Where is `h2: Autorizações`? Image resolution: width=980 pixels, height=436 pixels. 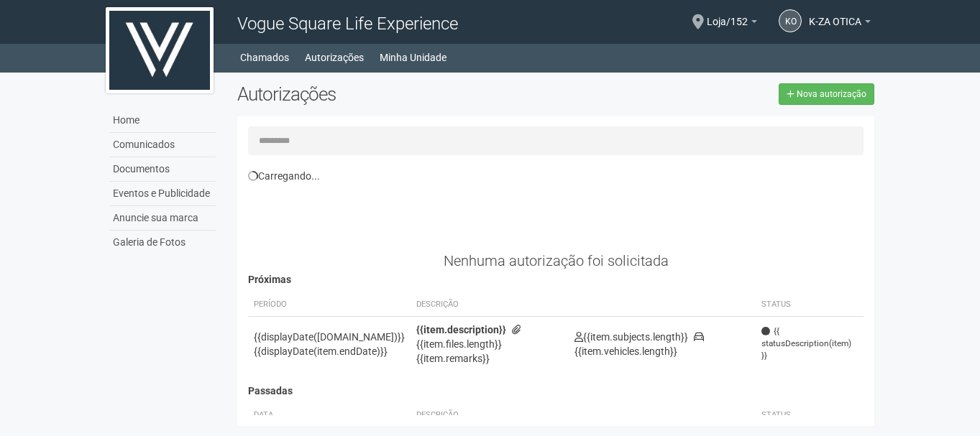
h2: Autorizações is located at coordinates (391, 94).